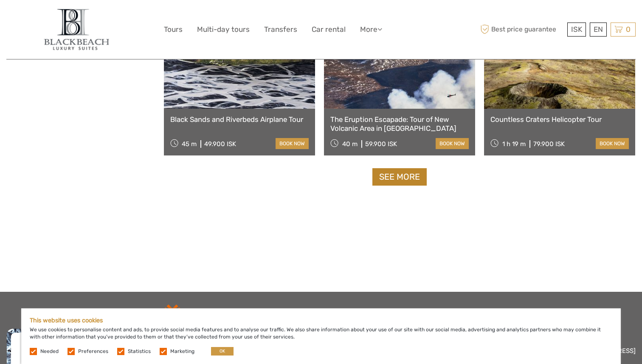 This screenshot has width=642, height=364. What do you see at coordinates (173, 29) in the screenshot?
I see `a: Tours` at bounding box center [173, 29].